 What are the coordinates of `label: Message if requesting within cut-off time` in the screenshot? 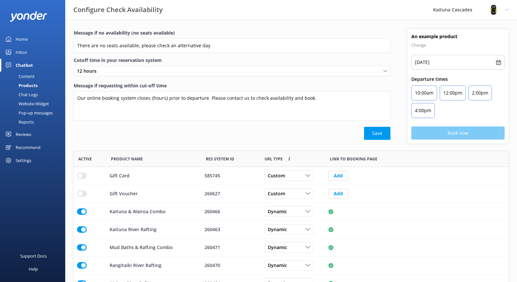 It's located at (232, 86).